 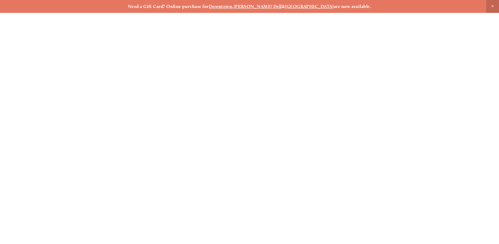 I want to click on strong: Need a Gift Card? Online purchase for, so click(x=169, y=6).